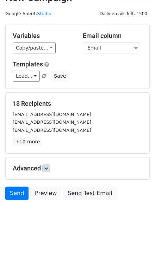 Image resolution: width=155 pixels, height=259 pixels. Describe the element at coordinates (123, 13) in the screenshot. I see `a: Daily emails left: 1500` at that location.